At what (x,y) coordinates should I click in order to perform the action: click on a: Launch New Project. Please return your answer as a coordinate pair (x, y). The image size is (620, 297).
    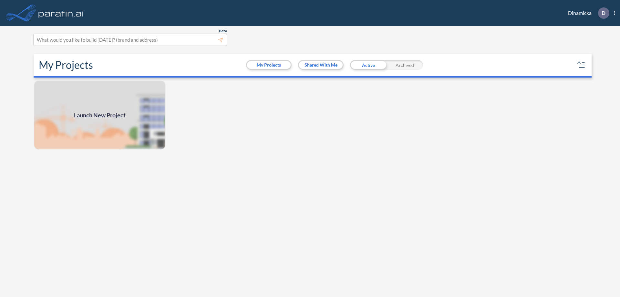
    Looking at the image, I should click on (100, 115).